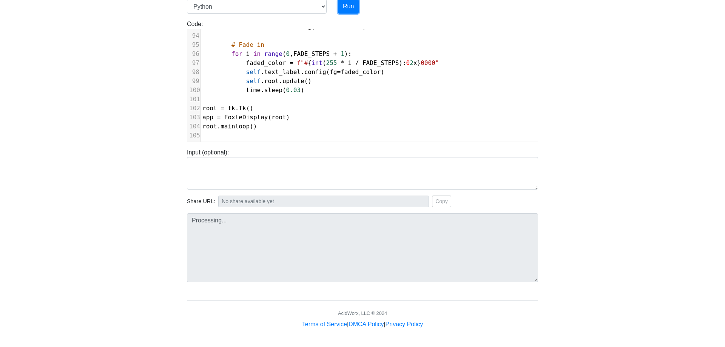 Image resolution: width=725 pixels, height=347 pixels. Describe the element at coordinates (194, 45) in the screenshot. I see `div: 95` at that location.